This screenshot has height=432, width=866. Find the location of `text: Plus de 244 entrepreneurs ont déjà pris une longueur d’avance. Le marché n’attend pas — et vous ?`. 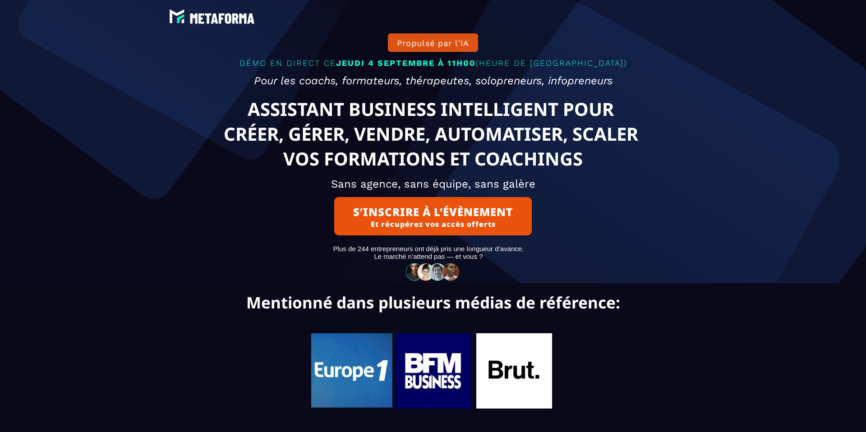

text: Plus de 244 entrepreneurs ont déjà pris une longueur d’avance. Le marché n’attend pas — et vous ? is located at coordinates (429, 253).